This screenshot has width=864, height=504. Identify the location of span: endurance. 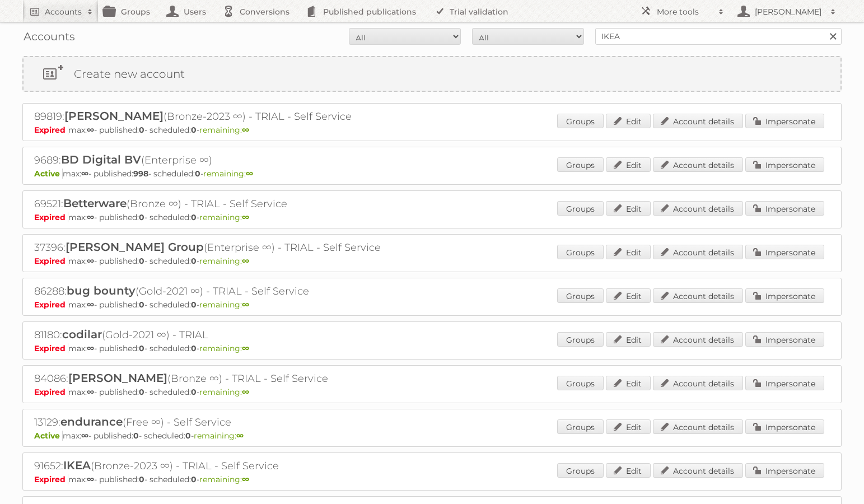
(92, 421).